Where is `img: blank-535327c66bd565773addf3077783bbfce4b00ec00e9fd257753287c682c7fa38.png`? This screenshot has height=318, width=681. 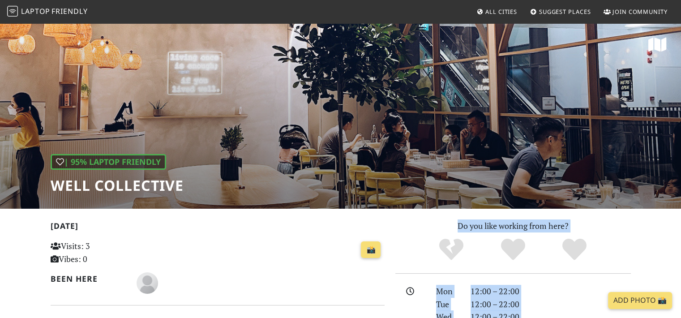 img: blank-535327c66bd565773addf3077783bbfce4b00ec00e9fd257753287c682c7fa38.png is located at coordinates (147, 283).